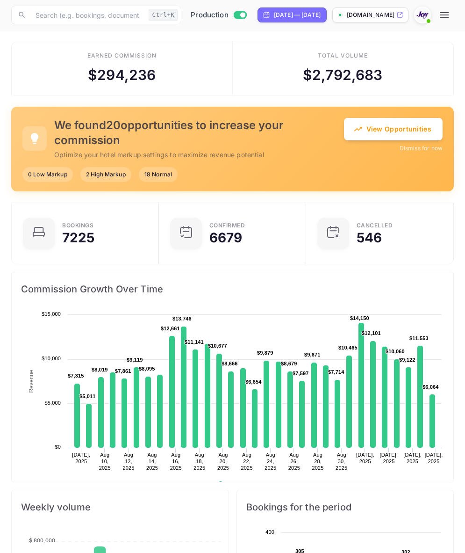 The image size is (465, 553). What do you see at coordinates (395, 351) in the screenshot?
I see `text: $10,060` at bounding box center [395, 351].